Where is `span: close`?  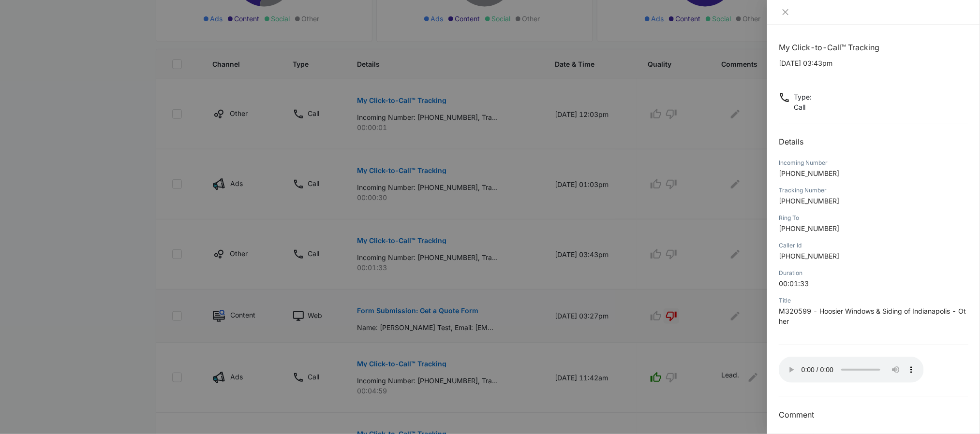
span: close is located at coordinates (785, 12).